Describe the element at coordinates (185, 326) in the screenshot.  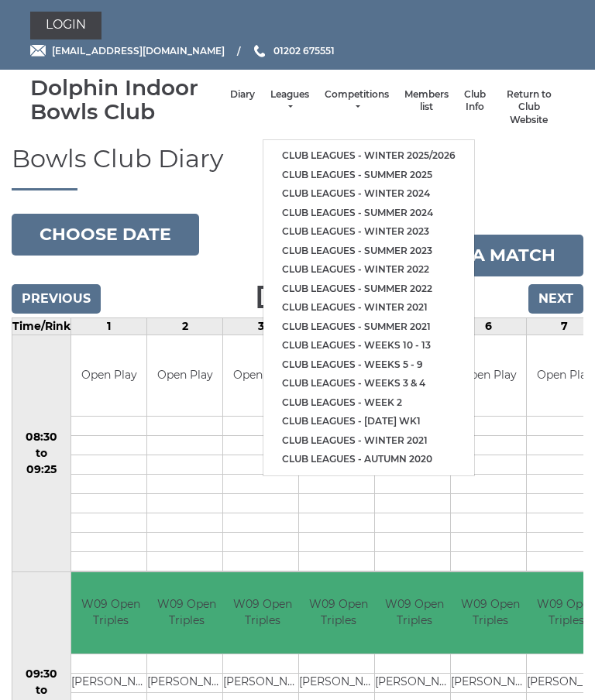
I see `td: 2` at that location.